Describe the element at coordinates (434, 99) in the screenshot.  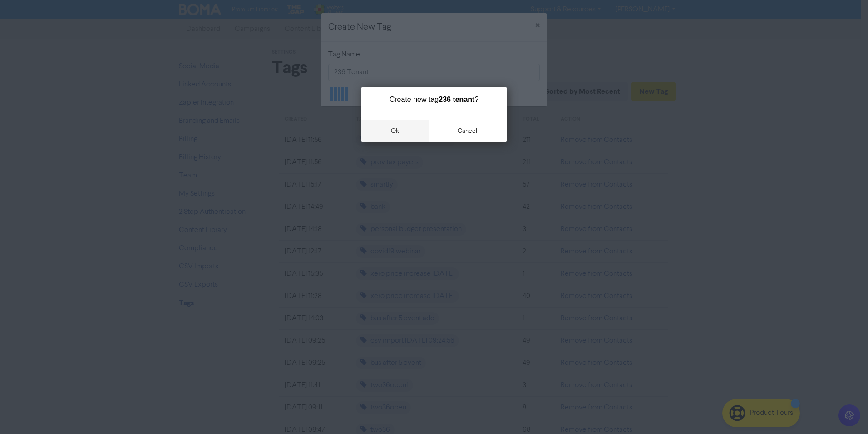
I see `p: Create new tag ?` at that location.